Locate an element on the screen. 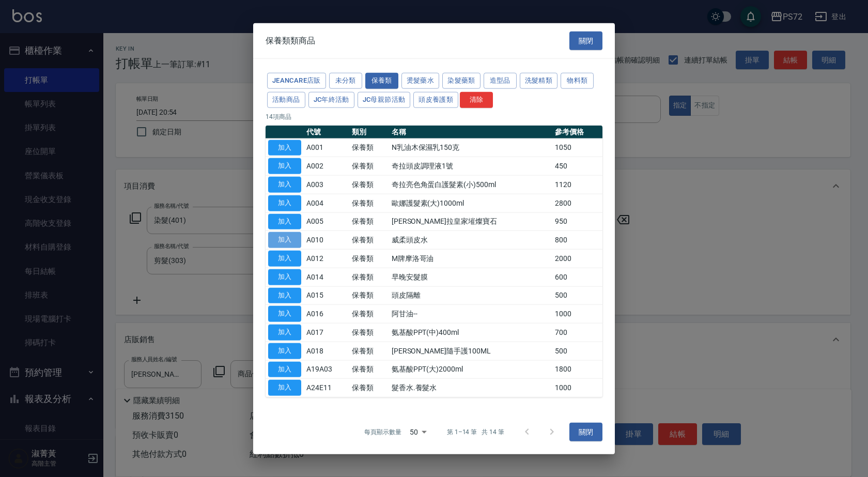  button: 物料類 is located at coordinates (577, 80).